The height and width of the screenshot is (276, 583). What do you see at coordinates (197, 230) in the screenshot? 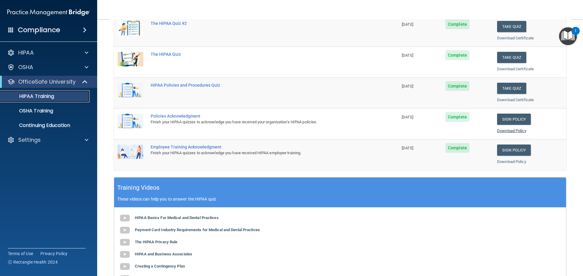
I see `b: Payment Card Industry Requirements for Medical and Dental Practices` at bounding box center [197, 230].